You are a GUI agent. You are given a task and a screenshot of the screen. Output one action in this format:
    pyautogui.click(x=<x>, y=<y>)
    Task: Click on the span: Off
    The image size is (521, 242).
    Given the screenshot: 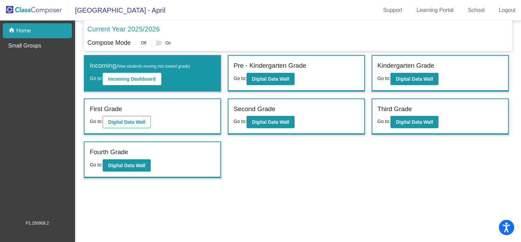 What is the action you would take?
    pyautogui.click(x=144, y=43)
    